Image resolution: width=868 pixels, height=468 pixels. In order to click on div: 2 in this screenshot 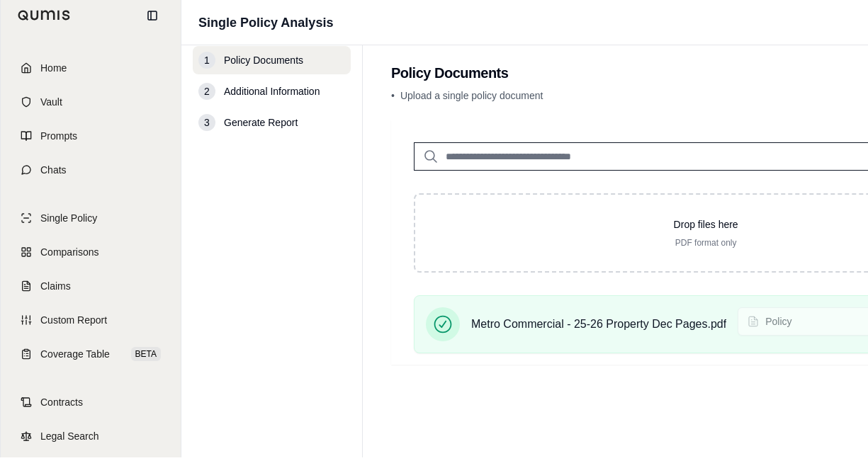, I will do `click(207, 91)`.